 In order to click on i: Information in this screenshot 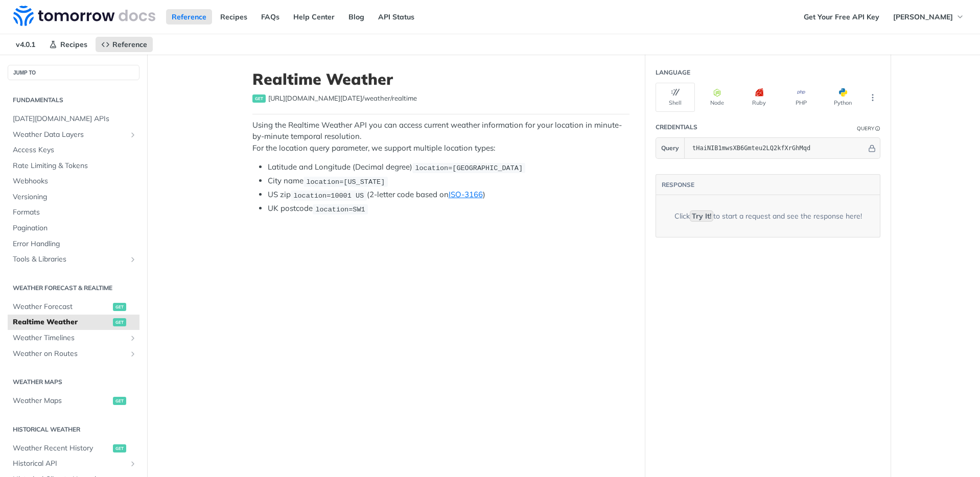, I will do `click(878, 129)`.